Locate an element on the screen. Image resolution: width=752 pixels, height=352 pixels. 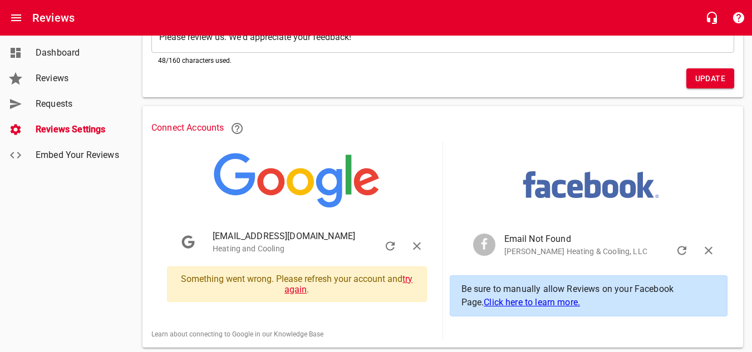
a: Click here to learn more. is located at coordinates (532, 302).